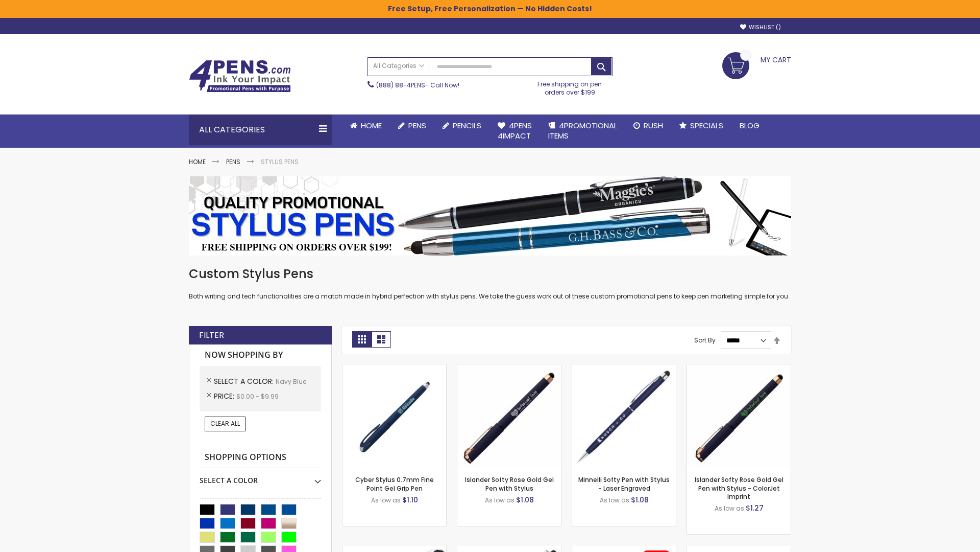 The width and height of the screenshot is (980, 552). What do you see at coordinates (394, 416) in the screenshot?
I see `img: Cyber Stylus 0.7mm Fine Point Gel Grip Pen-Navy Blue` at bounding box center [394, 416].